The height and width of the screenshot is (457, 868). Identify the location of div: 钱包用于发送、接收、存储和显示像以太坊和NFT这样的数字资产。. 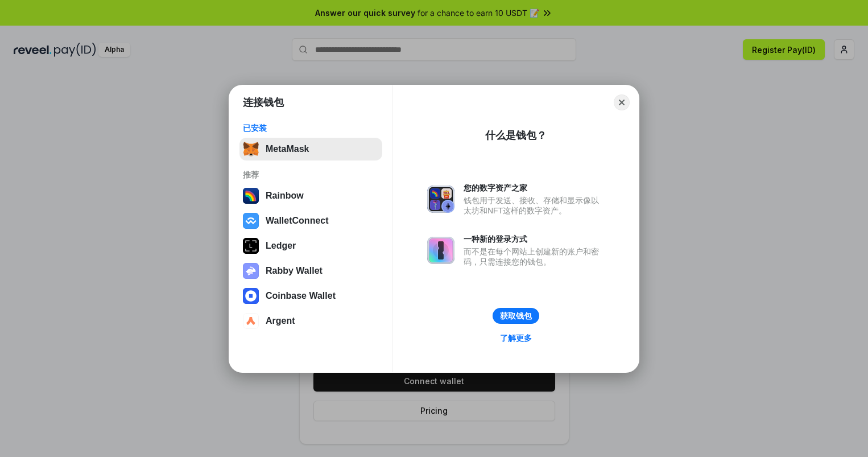
(534, 205).